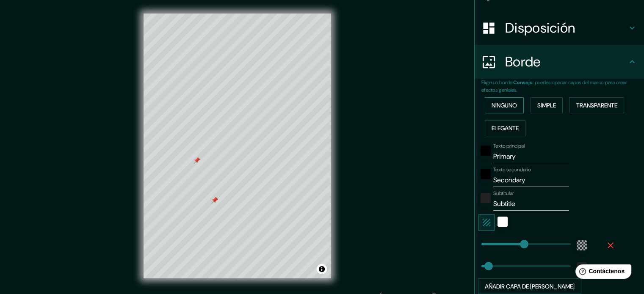 The width and height of the screenshot is (644, 294). I want to click on div: Disposición, so click(559, 28).